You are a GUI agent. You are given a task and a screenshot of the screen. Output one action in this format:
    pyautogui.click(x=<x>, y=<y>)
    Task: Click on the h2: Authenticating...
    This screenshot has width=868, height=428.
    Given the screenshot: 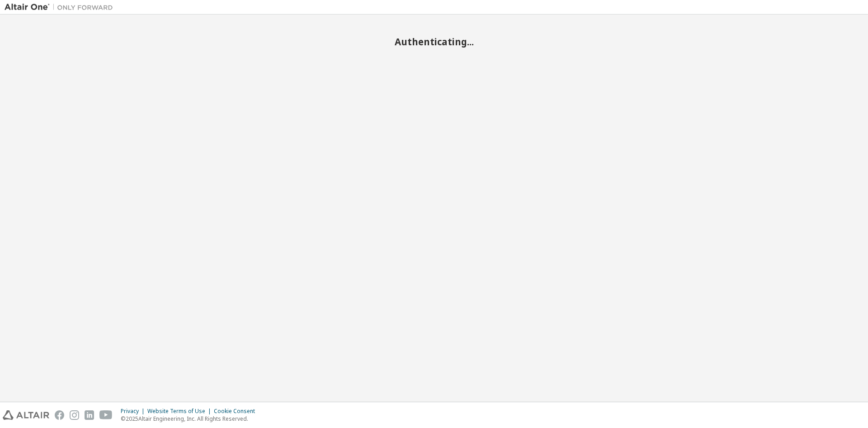 What is the action you would take?
    pyautogui.click(x=434, y=41)
    